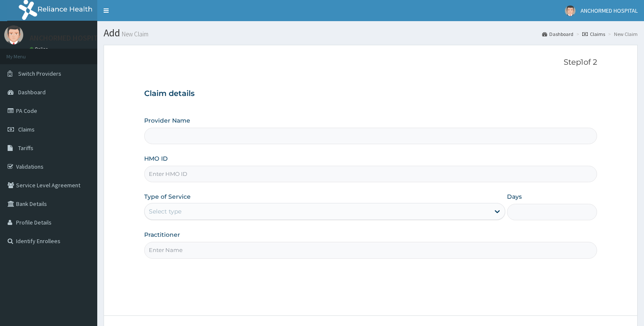 The image size is (644, 326). What do you see at coordinates (68, 38) in the screenshot?
I see `p: ANCHORMED HOSPITAL` at bounding box center [68, 38].